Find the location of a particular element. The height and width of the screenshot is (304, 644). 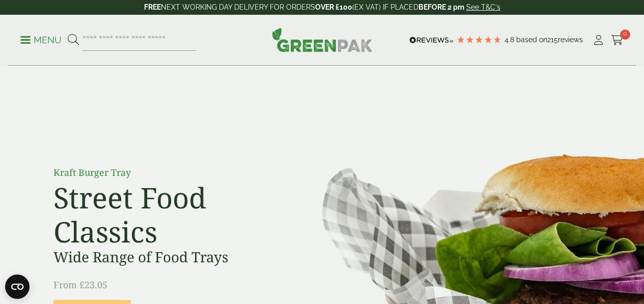

span: 4.8 is located at coordinates (510, 40).